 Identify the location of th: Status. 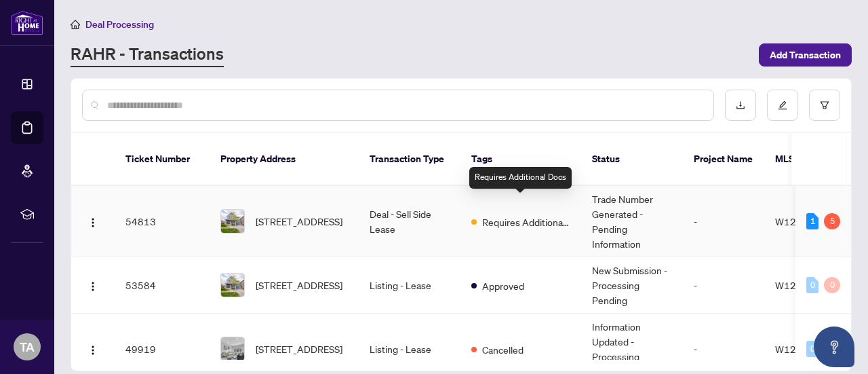
(632, 159).